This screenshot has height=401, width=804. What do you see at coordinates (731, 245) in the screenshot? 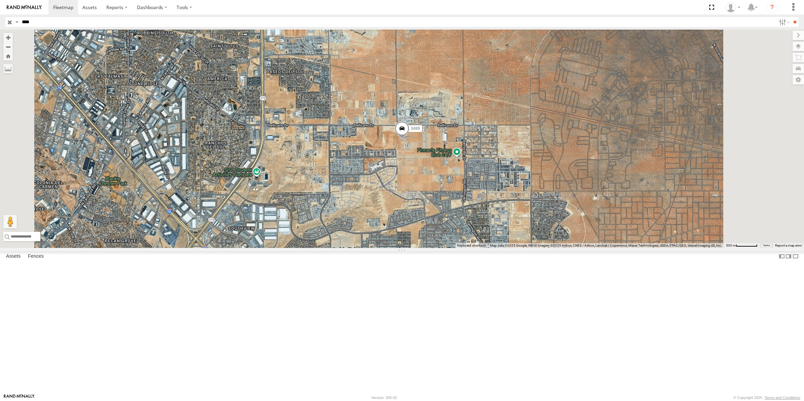
I see `span: 500 m` at bounding box center [731, 245].